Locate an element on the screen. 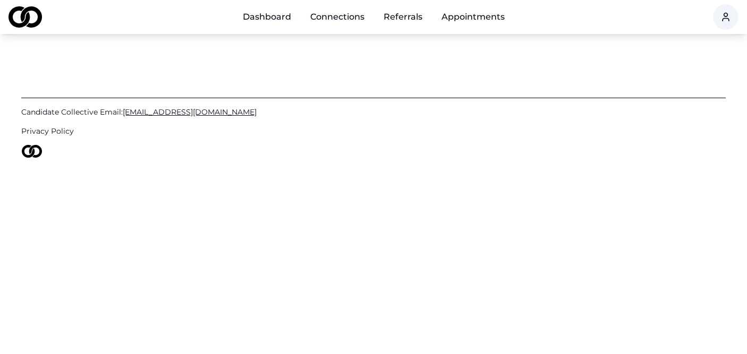  nav: Main is located at coordinates (373, 17).